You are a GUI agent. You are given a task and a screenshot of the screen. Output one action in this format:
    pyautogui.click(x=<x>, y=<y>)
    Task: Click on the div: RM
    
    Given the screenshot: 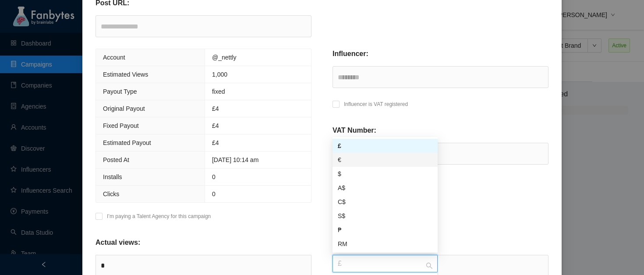 What is the action you would take?
    pyautogui.click(x=385, y=244)
    